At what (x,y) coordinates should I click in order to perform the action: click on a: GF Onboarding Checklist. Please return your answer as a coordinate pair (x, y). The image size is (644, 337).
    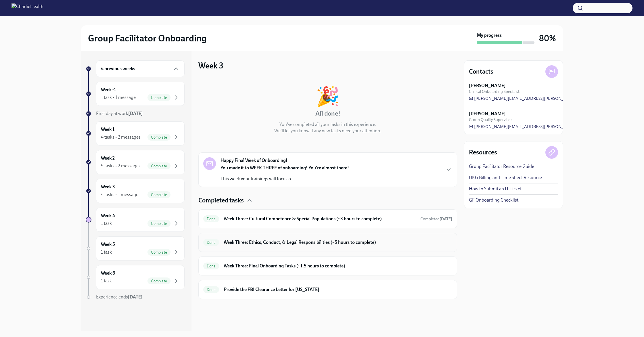
    Looking at the image, I should click on (493, 200).